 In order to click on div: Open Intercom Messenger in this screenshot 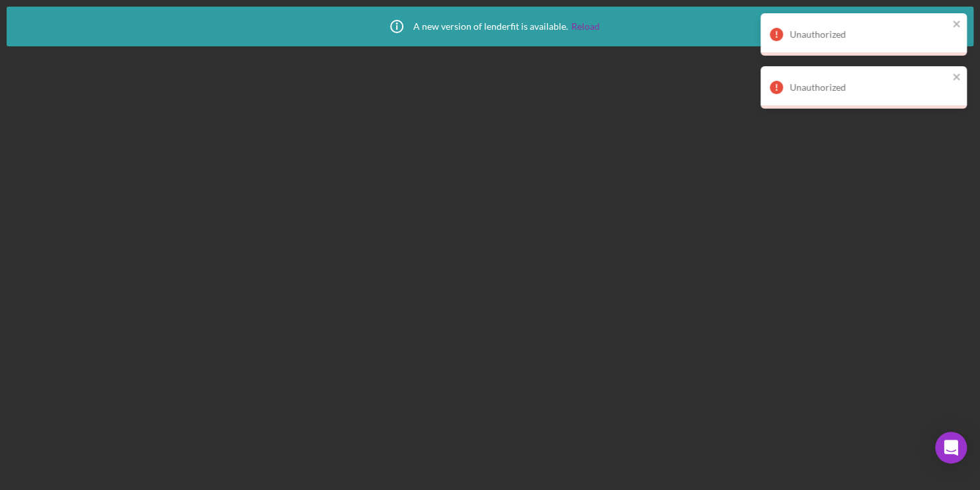, I will do `click(951, 448)`.